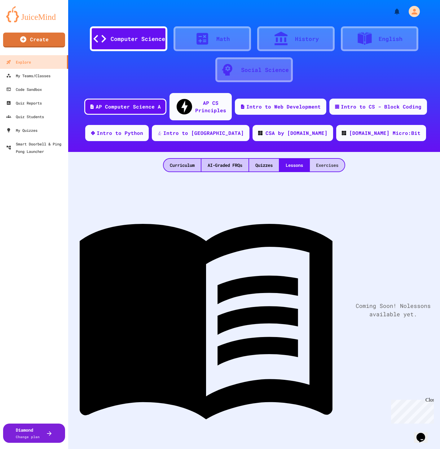 The height and width of the screenshot is (449, 440). I want to click on div: My Account, so click(412, 11).